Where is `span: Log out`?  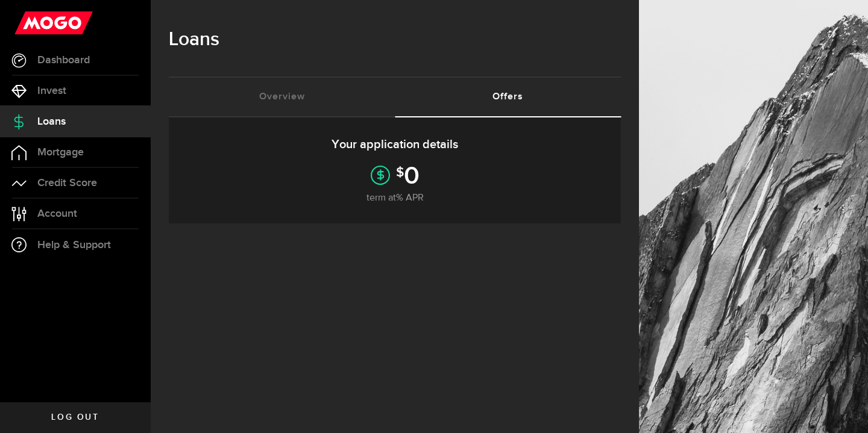
span: Log out is located at coordinates (75, 418).